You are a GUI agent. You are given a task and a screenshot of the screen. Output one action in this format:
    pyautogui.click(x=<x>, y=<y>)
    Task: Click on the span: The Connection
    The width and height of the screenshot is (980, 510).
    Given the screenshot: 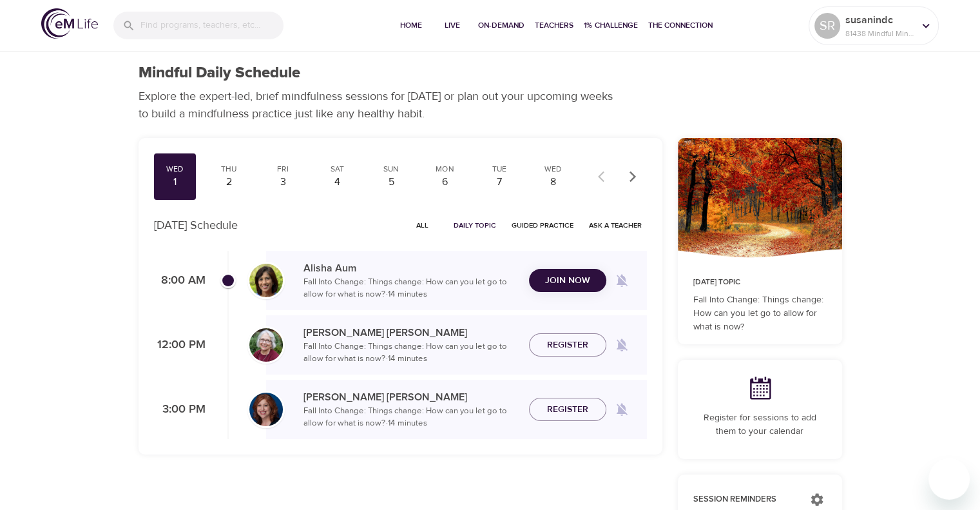 What is the action you would take?
    pyautogui.click(x=681, y=25)
    